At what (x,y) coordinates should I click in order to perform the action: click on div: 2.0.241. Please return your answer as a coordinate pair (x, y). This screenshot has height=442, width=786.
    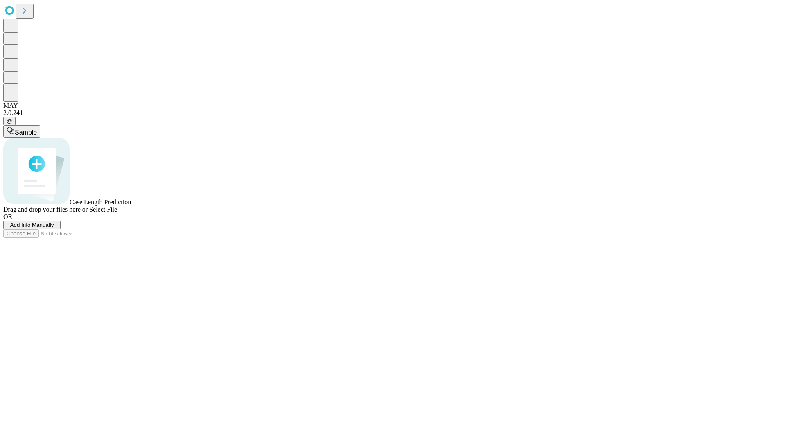
    Looking at the image, I should click on (393, 113).